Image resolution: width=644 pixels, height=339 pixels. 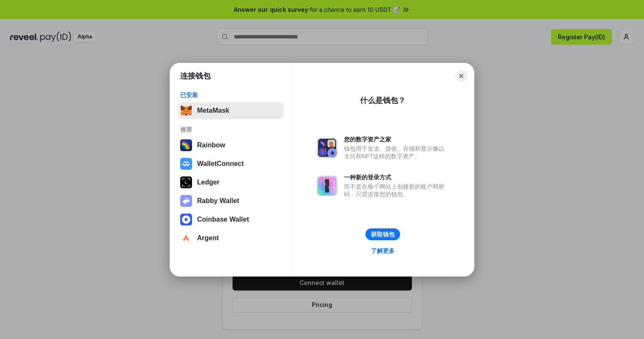 I want to click on div: Coinbase Wallet, so click(x=223, y=220).